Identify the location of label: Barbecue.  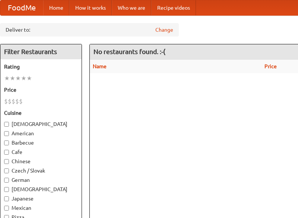
(41, 143).